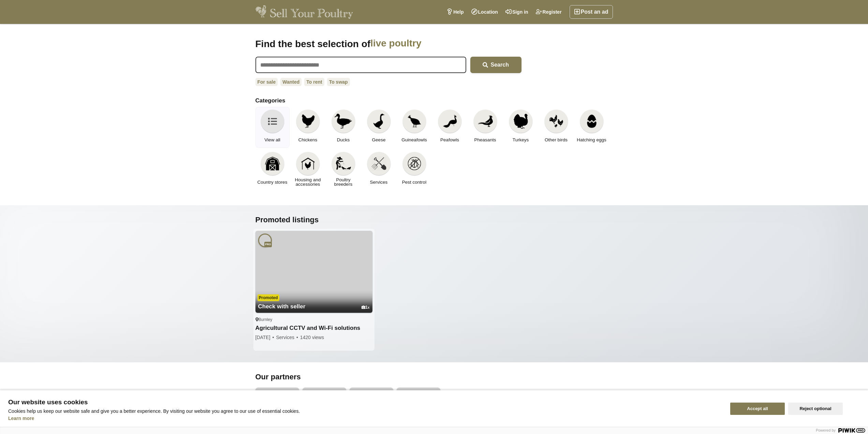  Describe the element at coordinates (826, 430) in the screenshot. I see `span: Powered by` at that location.